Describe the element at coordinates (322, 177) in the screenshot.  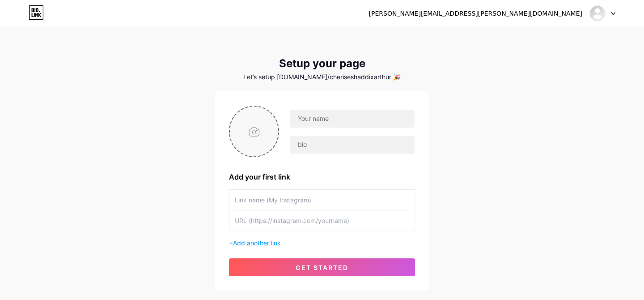
I see `div: Add your first link` at that location.